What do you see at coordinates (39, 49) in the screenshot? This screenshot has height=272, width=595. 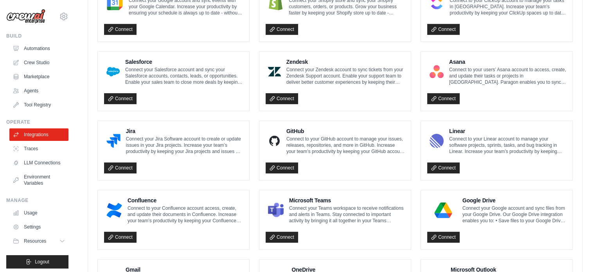 I see `a: Automations` at bounding box center [39, 49].